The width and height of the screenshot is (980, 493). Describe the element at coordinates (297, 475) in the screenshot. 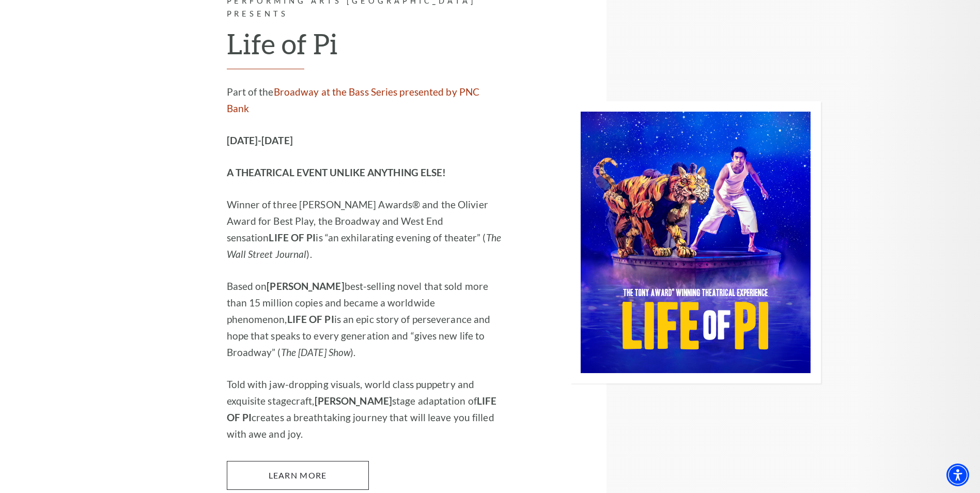

I see `a: Learn More Life of Pi` at that location.